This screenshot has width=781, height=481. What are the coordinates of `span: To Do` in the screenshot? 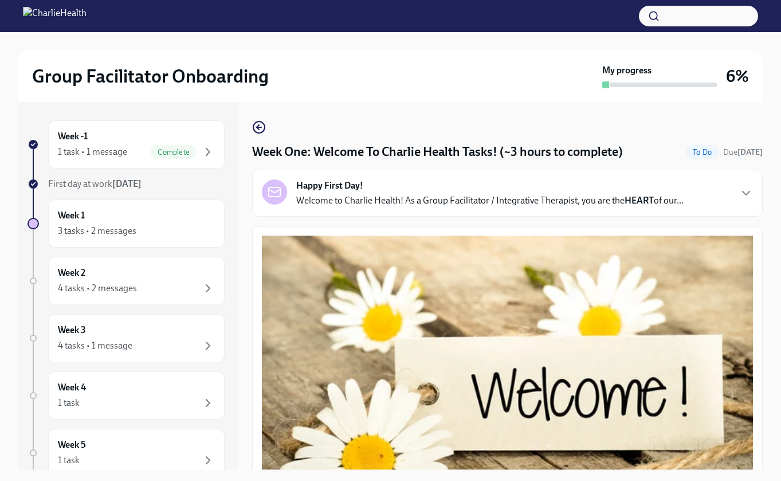 It's located at (702, 152).